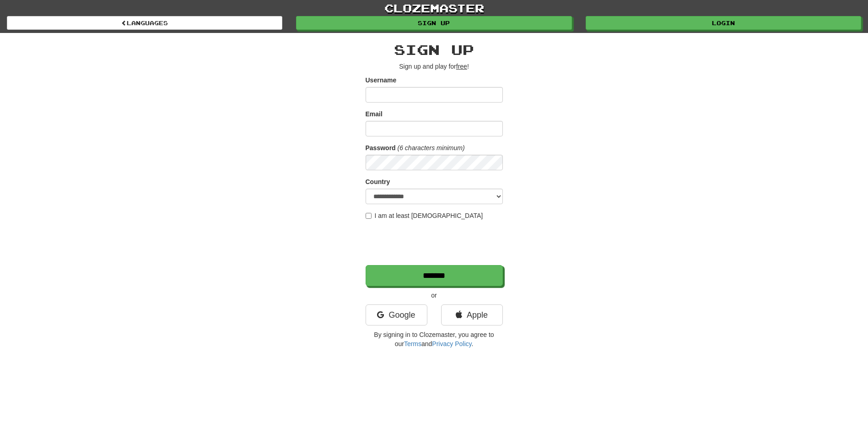  I want to click on em: (6 characters minimum), so click(431, 148).